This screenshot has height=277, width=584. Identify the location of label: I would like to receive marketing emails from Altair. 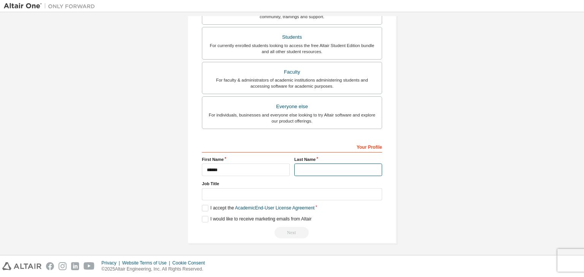
(257, 219).